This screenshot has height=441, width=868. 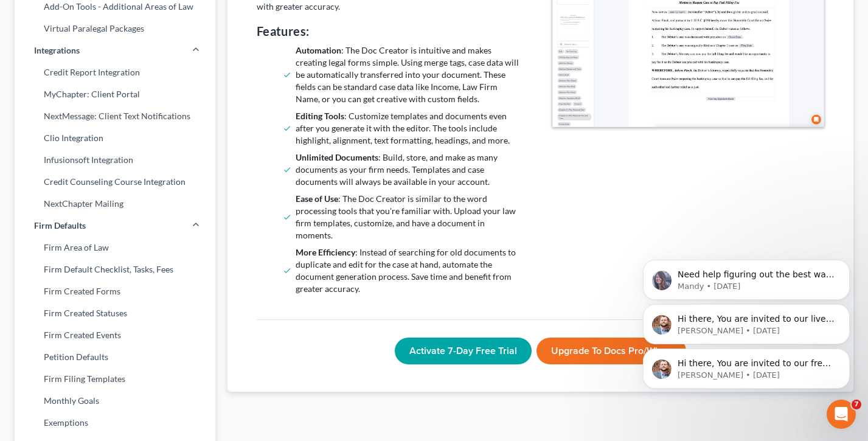 I want to click on a: Clio Integration, so click(x=115, y=138).